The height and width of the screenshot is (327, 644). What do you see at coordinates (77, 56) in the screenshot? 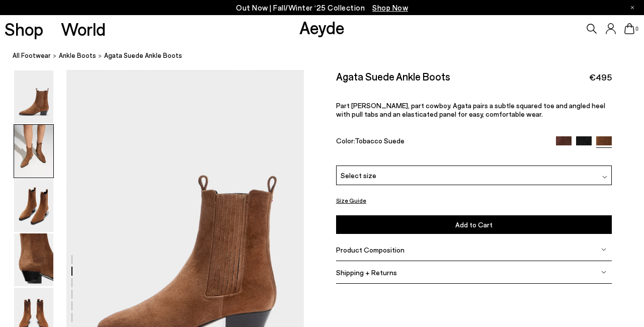
I see `a: ankle boots` at bounding box center [77, 56].